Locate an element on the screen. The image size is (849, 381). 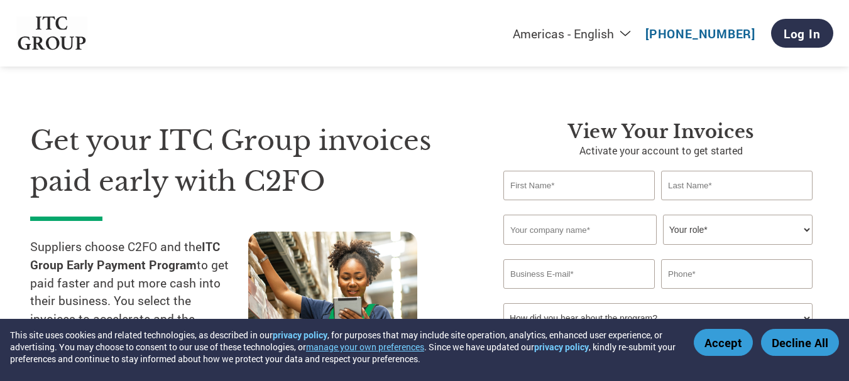
input: Invalid Email format is located at coordinates (579, 274).